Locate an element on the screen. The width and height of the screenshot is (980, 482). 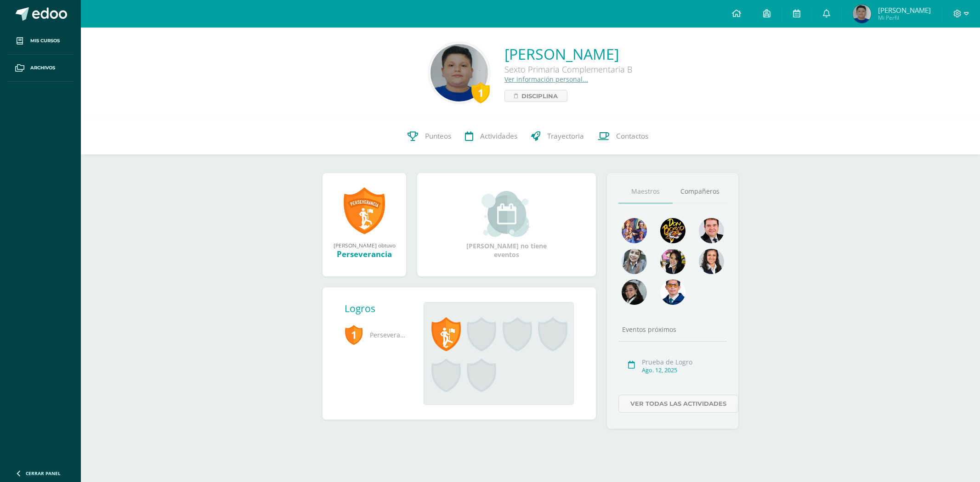
img: 7e15a45bc4439684581270cc35259faa.png is located at coordinates (711, 261).